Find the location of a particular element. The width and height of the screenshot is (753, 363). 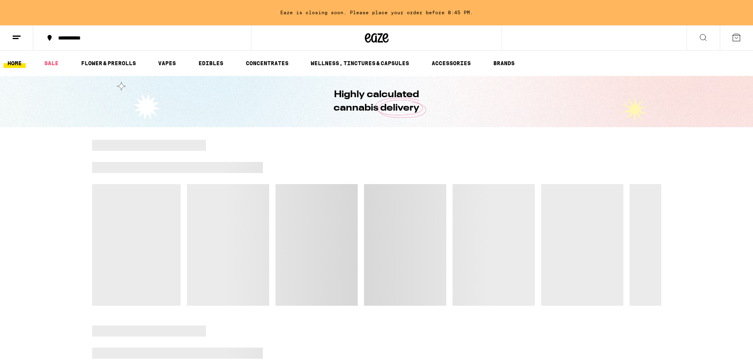

a: CONCENTRATES is located at coordinates (267, 63).